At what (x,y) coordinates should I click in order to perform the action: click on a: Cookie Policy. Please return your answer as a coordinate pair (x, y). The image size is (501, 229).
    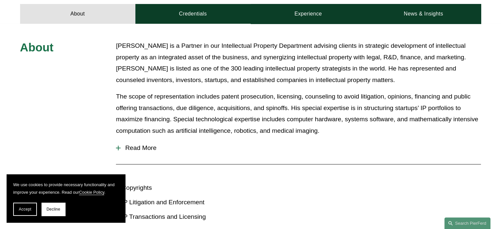
    Looking at the image, I should click on (91, 192).